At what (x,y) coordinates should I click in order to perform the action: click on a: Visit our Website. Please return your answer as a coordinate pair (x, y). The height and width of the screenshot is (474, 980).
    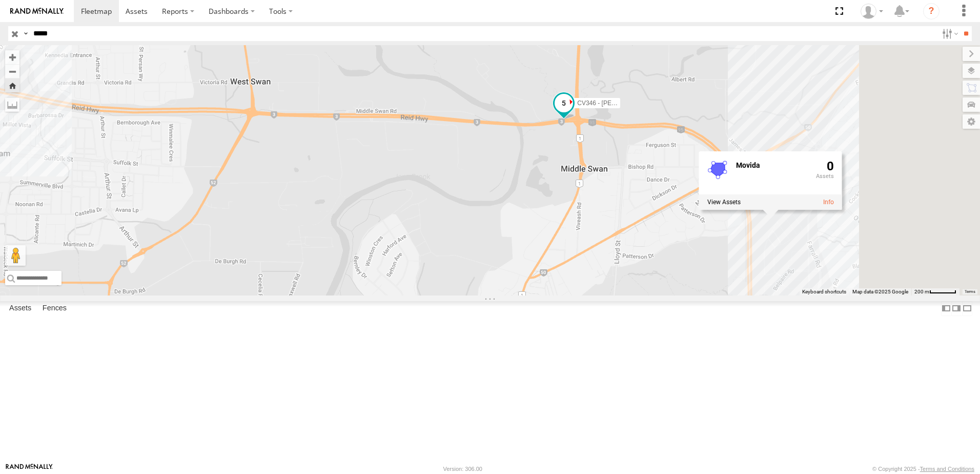
    Looking at the image, I should click on (29, 468).